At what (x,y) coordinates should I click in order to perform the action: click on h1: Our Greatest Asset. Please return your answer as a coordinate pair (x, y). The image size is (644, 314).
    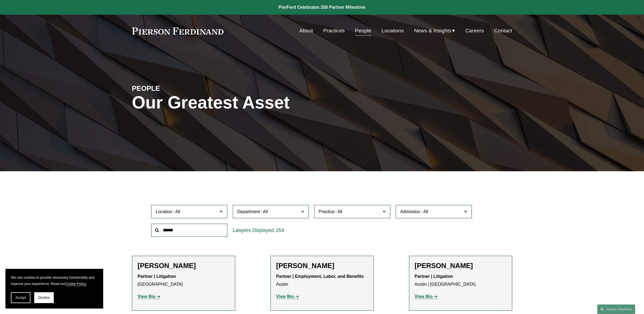
    Looking at the image, I should click on (259, 103).